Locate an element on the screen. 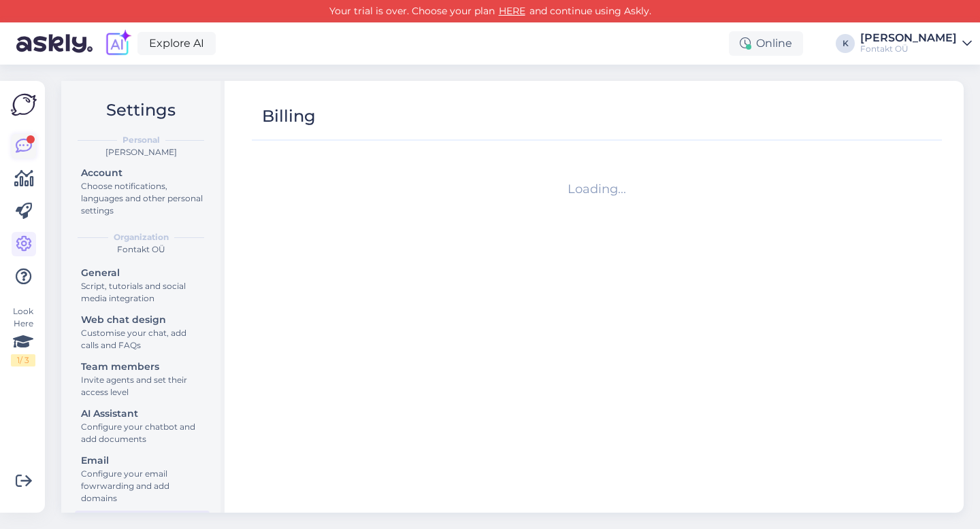  div: Look Here is located at coordinates (23, 336).